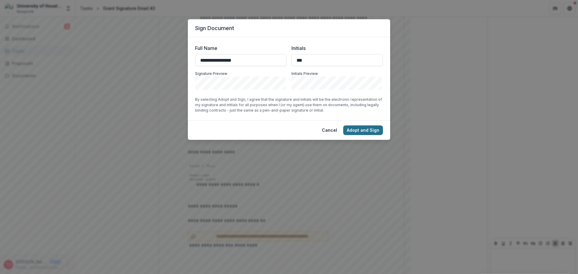 This screenshot has width=578, height=274. What do you see at coordinates (330, 130) in the screenshot?
I see `button: Cancel` at bounding box center [330, 130].